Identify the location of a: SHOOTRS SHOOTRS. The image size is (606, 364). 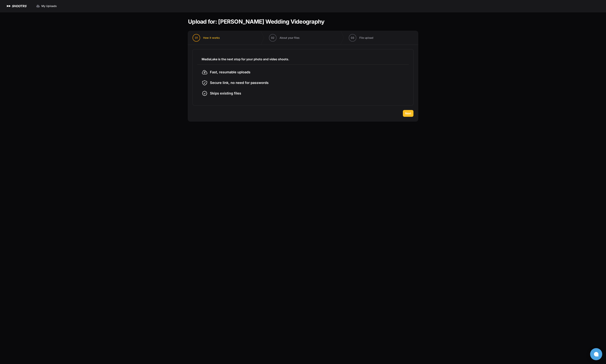
(16, 6).